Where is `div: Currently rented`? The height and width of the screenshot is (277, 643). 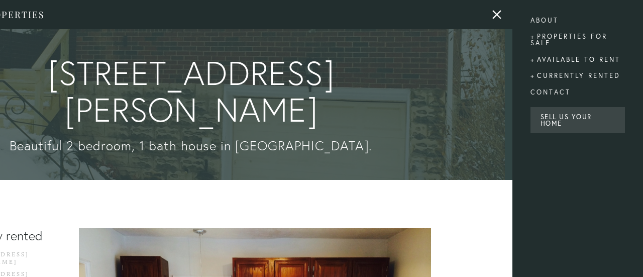
div: Currently rented is located at coordinates (578, 76).